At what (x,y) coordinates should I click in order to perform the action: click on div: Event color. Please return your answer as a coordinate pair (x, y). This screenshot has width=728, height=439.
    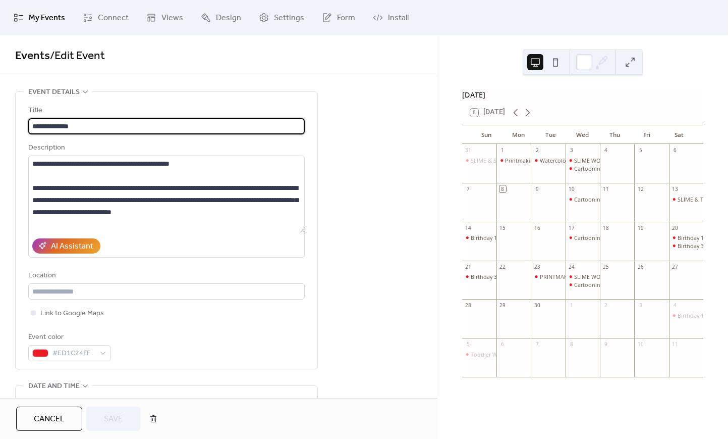
    Looking at the image, I should click on (69, 337).